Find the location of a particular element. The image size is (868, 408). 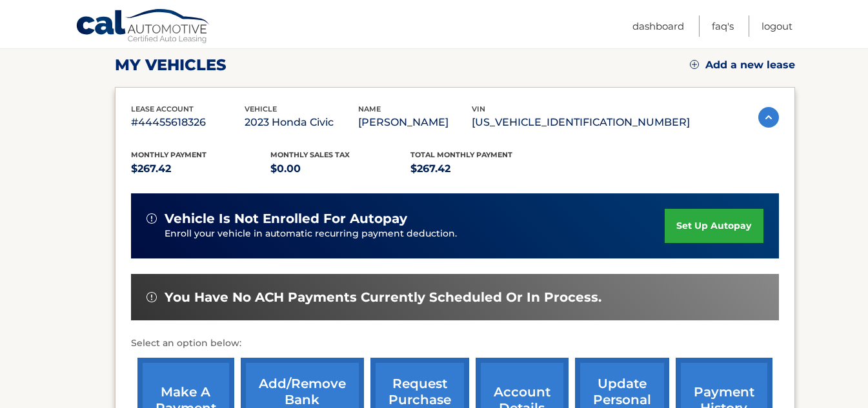

p: $0.00 is located at coordinates (340, 169).